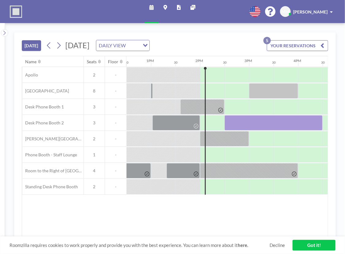 The height and width of the screenshot is (254, 345). I want to click on span: Apollo, so click(30, 75).